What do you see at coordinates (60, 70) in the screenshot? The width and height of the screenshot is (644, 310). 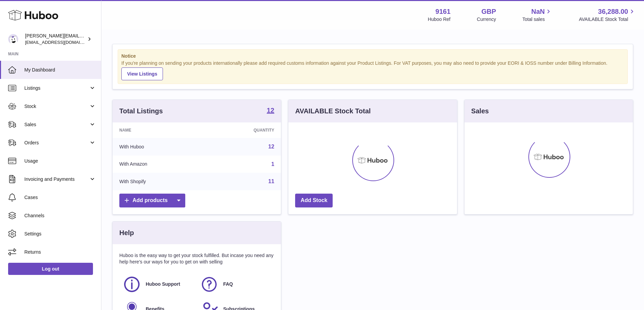 I see `span: My Dashboard` at bounding box center [60, 70].